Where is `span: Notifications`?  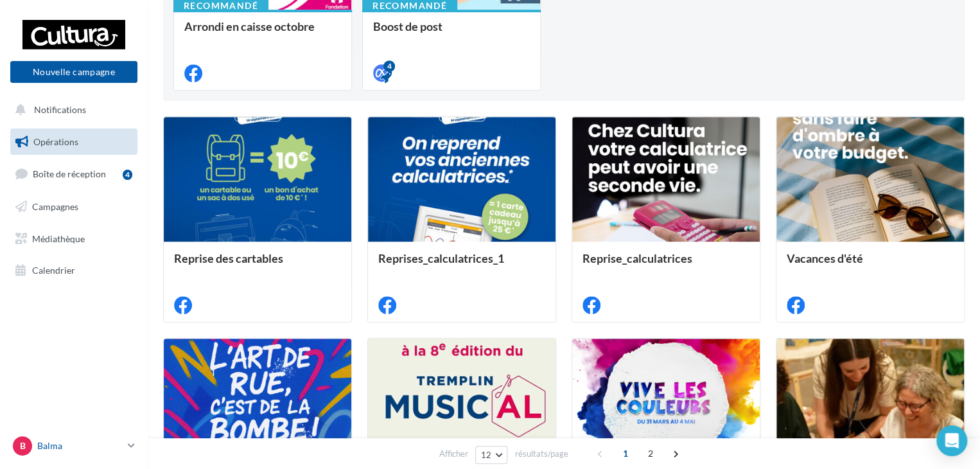
span: Notifications is located at coordinates (60, 109).